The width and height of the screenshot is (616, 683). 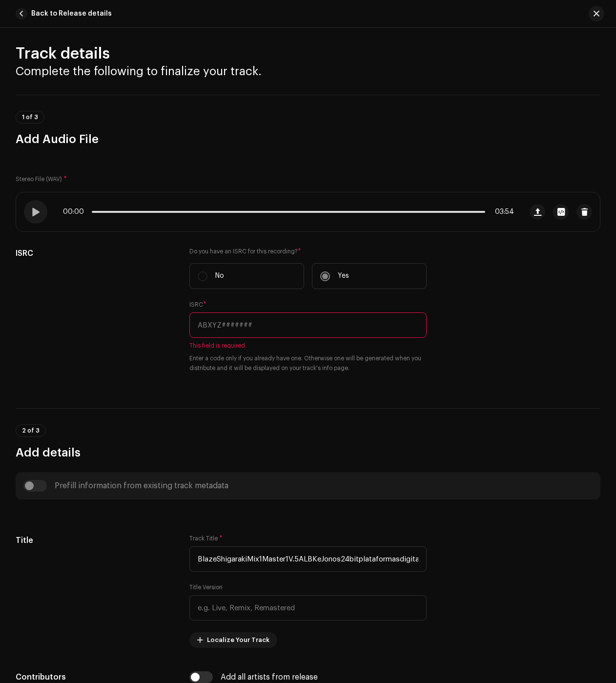 What do you see at coordinates (95, 677) in the screenshot?
I see `h5: Contributors` at bounding box center [95, 677].